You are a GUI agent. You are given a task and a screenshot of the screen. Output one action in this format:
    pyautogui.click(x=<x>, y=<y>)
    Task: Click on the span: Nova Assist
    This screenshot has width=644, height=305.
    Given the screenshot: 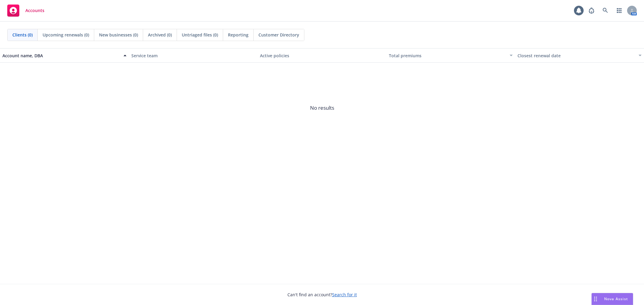 What is the action you would take?
    pyautogui.click(x=616, y=299)
    